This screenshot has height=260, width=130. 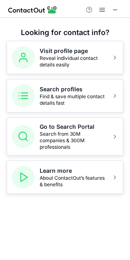 I want to click on img: Search profiles, so click(x=23, y=96).